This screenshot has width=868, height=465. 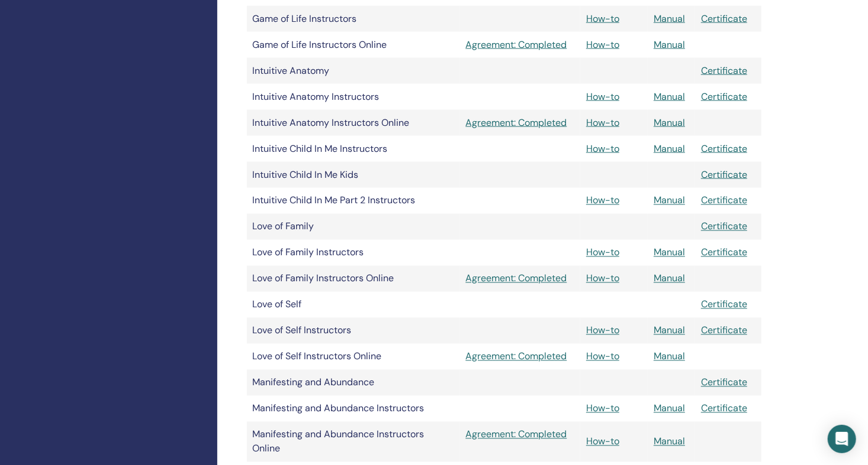 I want to click on td: Manifesting and Abundance Instructors Online, so click(x=353, y=442).